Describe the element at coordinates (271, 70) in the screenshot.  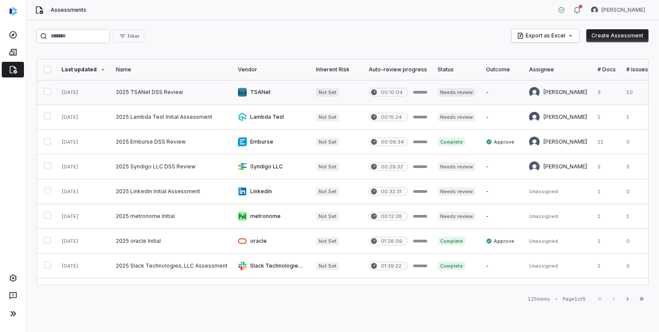
I see `div: Vendor` at that location.